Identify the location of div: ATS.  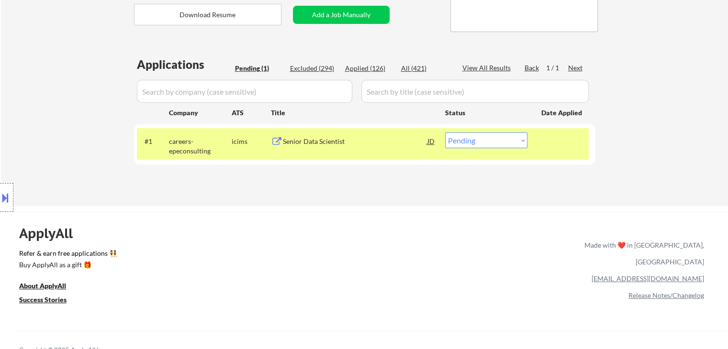
(251, 113).